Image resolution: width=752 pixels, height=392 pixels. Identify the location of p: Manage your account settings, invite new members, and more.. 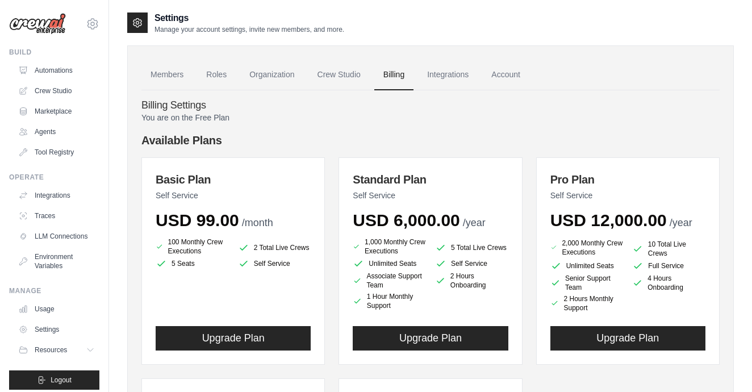
(249, 30).